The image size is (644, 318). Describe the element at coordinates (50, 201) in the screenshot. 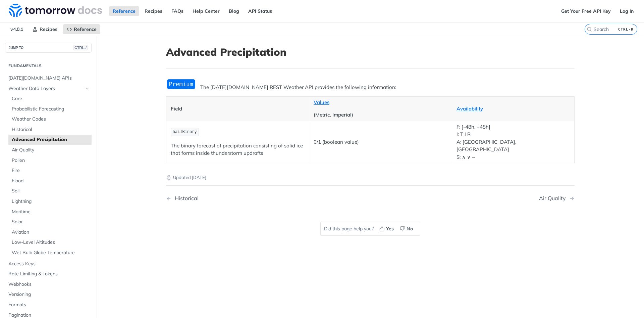

I see `a: Lightning` at that location.